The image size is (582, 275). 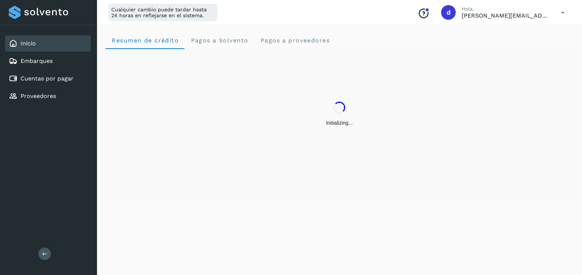 What do you see at coordinates (48, 96) in the screenshot?
I see `div: Proveedores` at bounding box center [48, 96].